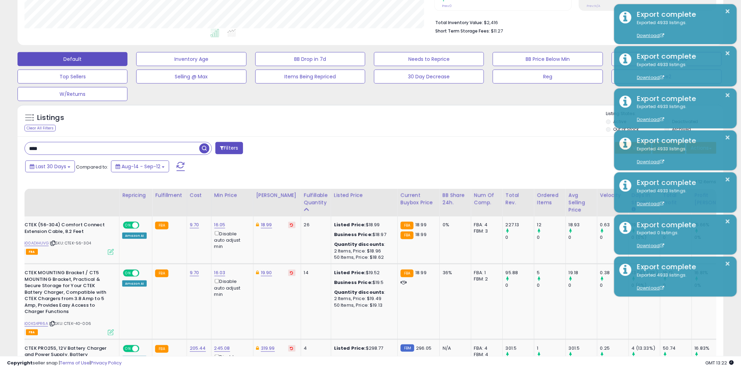  I want to click on a: 9.70, so click(194, 273).